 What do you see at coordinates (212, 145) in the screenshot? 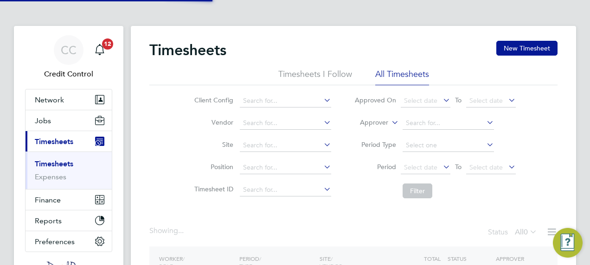
I see `label: Site` at bounding box center [212, 145].